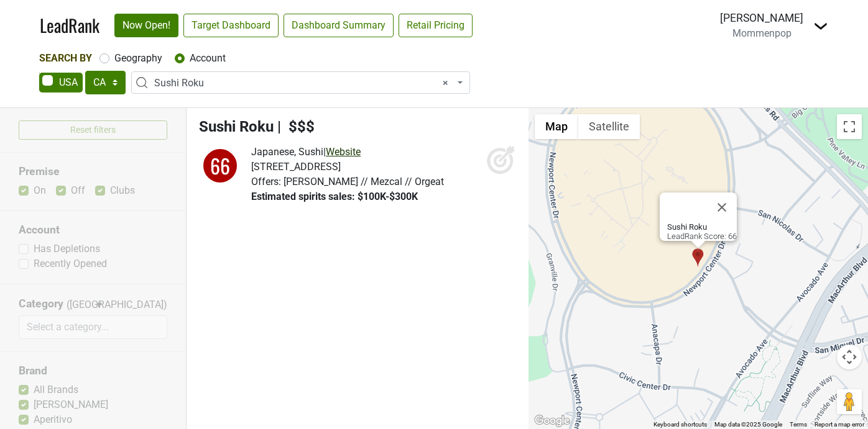 The height and width of the screenshot is (429, 868). I want to click on div: Sushi Roku, so click(697, 258).